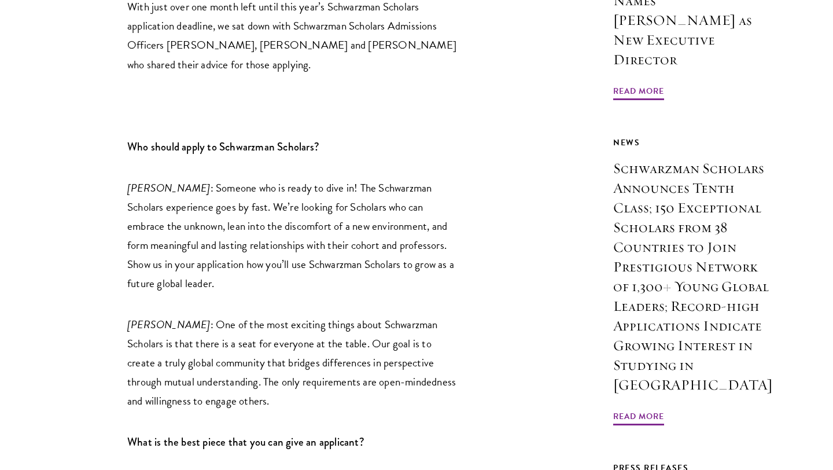  I want to click on p: : Someone who is ready to dive in! The Schwarzman Scholars experience goes by fast. We’re looking..., so click(292, 235).